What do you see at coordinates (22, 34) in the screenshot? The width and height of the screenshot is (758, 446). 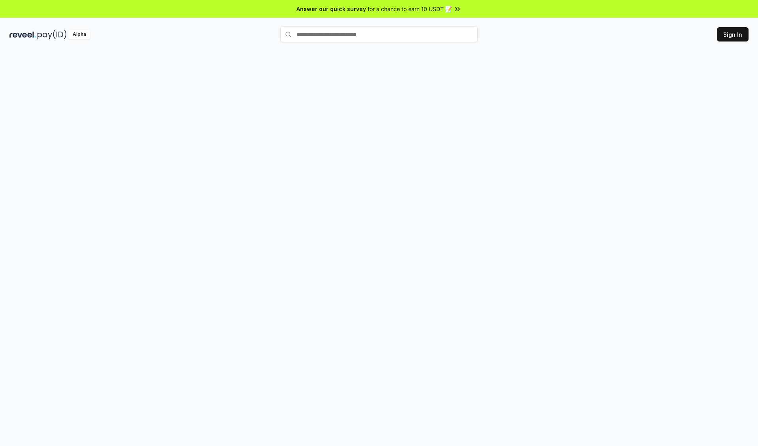 I see `img: reveel_dark` at bounding box center [22, 34].